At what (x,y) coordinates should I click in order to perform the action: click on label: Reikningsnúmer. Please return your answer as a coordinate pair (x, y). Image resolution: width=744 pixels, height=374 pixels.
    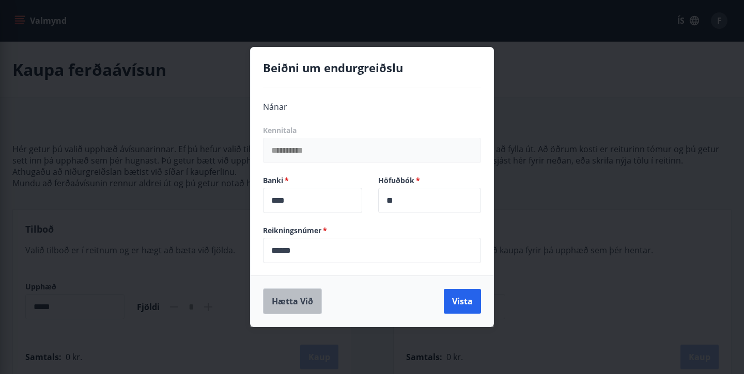
    Looking at the image, I should click on (372, 231).